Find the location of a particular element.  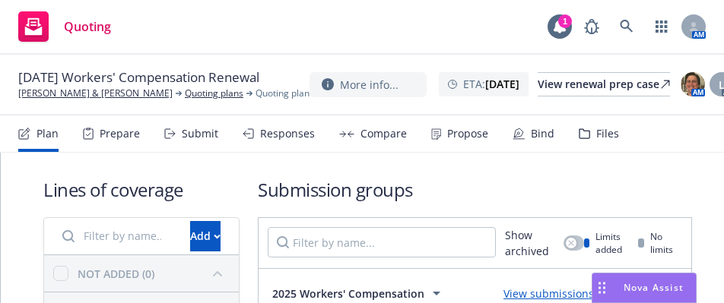

div: Limits added is located at coordinates (605, 243).